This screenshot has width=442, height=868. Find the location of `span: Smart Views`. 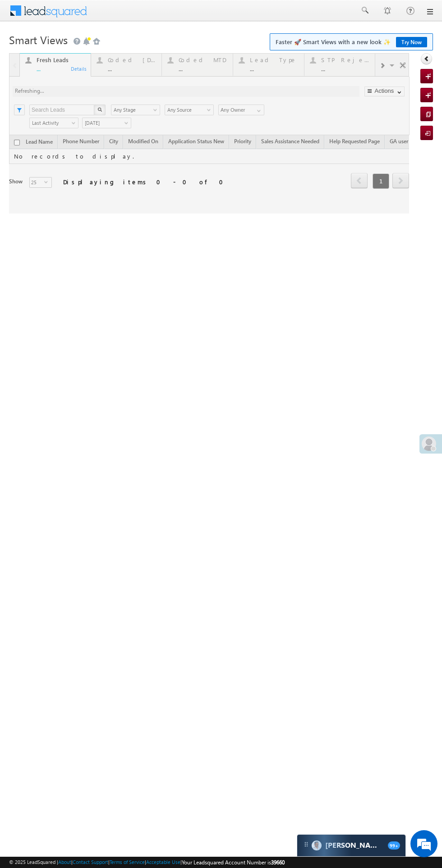

span: Smart Views is located at coordinates (38, 39).